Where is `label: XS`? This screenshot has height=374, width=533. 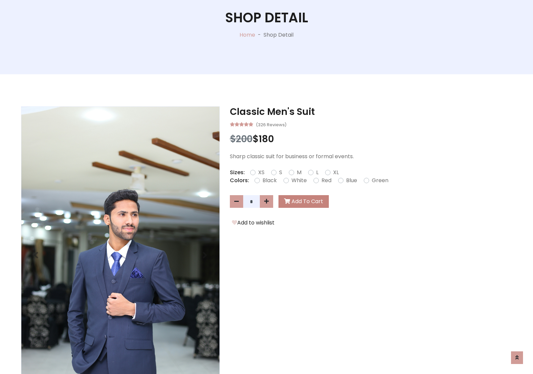
label: XS is located at coordinates (261, 172).